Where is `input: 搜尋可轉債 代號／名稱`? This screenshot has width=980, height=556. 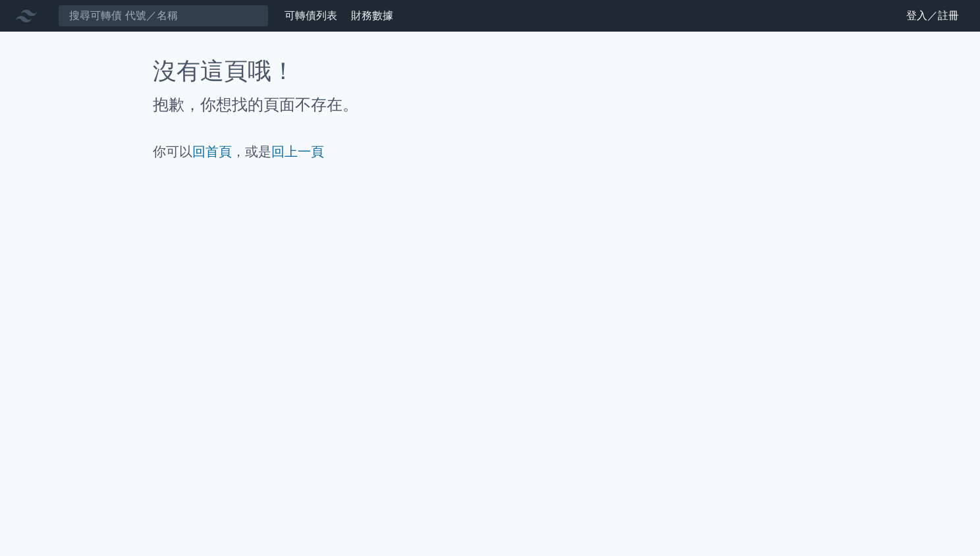 input: 搜尋可轉債 代號／名稱 is located at coordinates (163, 15).